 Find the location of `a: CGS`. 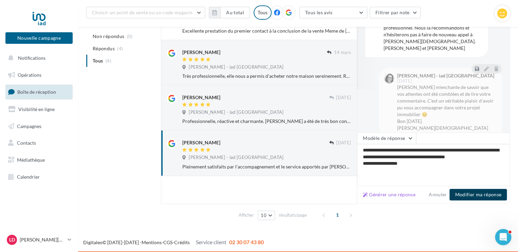

a: CGS is located at coordinates (168, 242).